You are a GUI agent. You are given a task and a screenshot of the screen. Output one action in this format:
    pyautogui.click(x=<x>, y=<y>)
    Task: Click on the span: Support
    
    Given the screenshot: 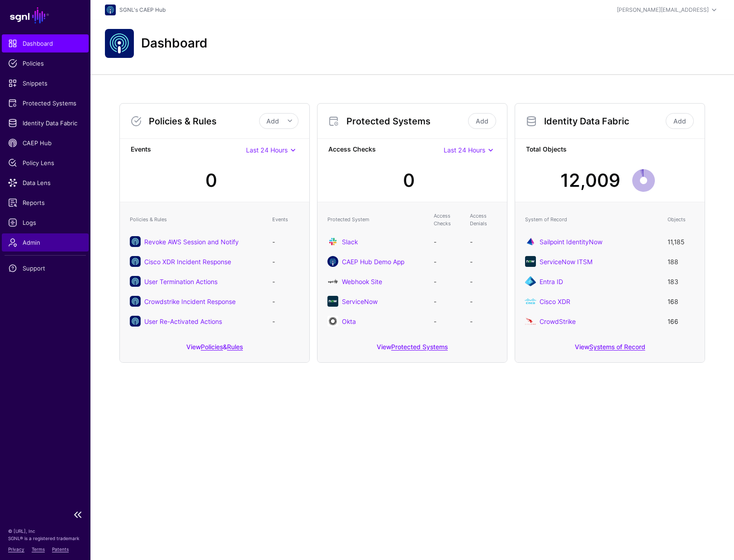 What is the action you would take?
    pyautogui.click(x=45, y=268)
    